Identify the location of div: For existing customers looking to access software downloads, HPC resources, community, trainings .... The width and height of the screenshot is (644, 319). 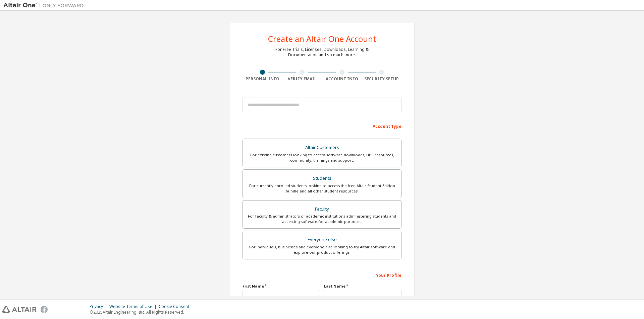
(322, 158).